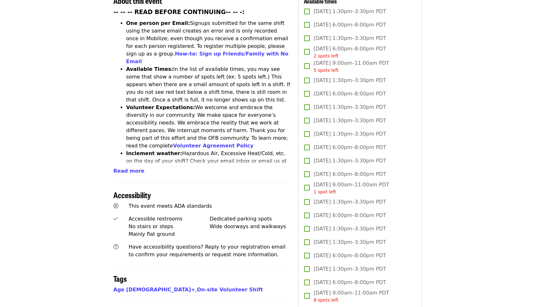 Image resolution: width=535 pixels, height=307 pixels. Describe the element at coordinates (326, 300) in the screenshot. I see `span: 8 spots left` at that location.